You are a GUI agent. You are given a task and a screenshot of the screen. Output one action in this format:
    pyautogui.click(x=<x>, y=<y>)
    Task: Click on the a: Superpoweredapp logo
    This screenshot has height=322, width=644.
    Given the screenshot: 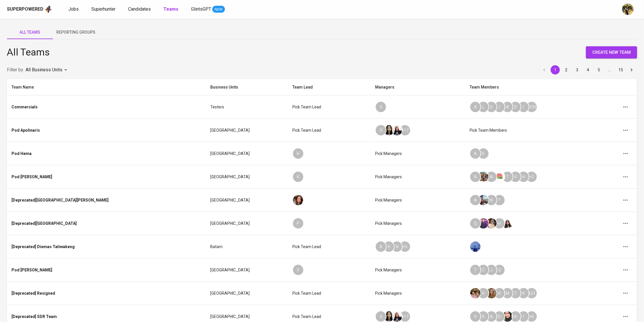 What is the action you would take?
    pyautogui.click(x=30, y=10)
    